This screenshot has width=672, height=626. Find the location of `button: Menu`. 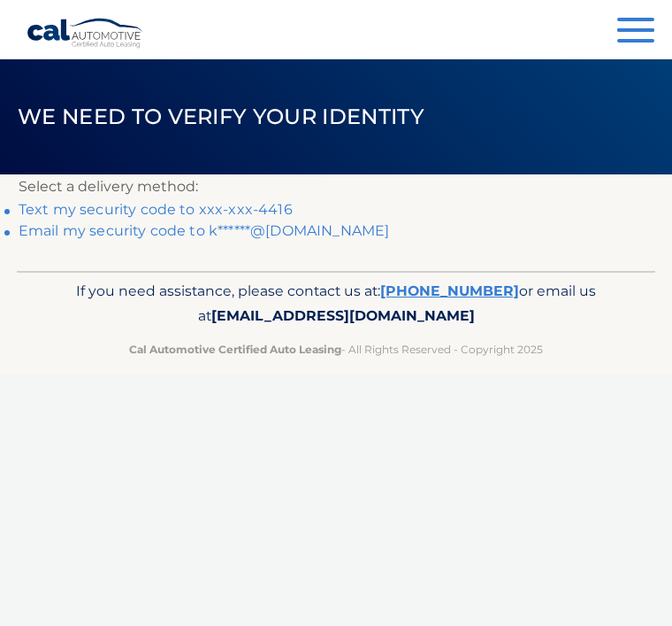

button: Menu is located at coordinates (636, 32).